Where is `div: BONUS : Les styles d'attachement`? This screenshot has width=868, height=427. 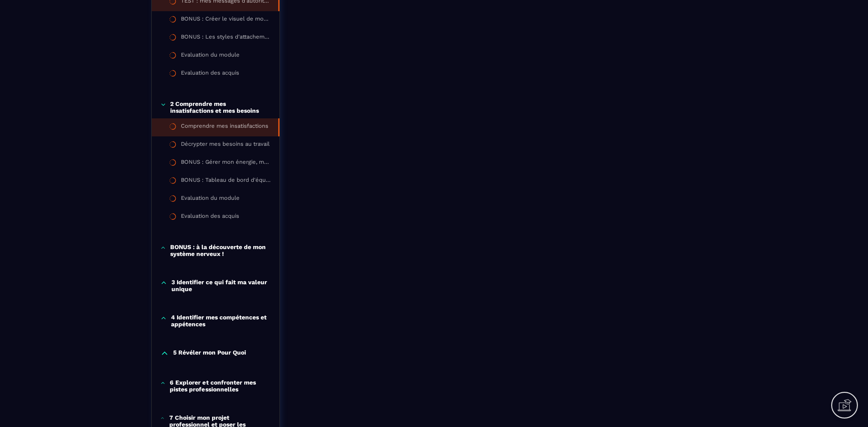
div: BONUS : Les styles d'attachement is located at coordinates (226, 38).